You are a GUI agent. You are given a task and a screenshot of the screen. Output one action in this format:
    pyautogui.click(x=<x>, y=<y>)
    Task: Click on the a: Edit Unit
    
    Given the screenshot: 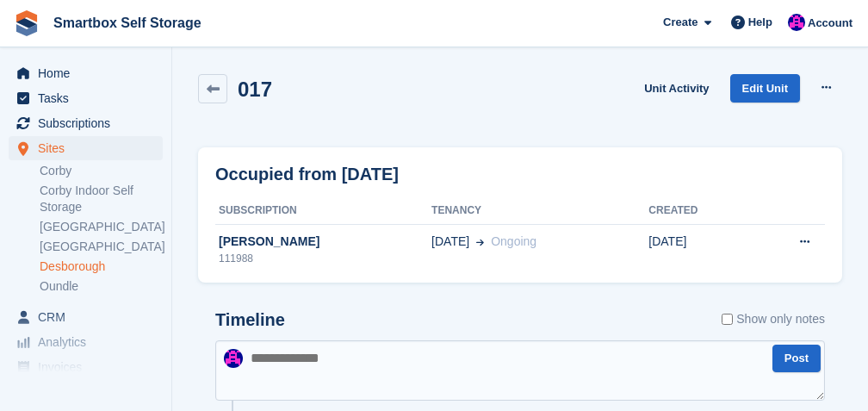 What is the action you would take?
    pyautogui.click(x=764, y=88)
    